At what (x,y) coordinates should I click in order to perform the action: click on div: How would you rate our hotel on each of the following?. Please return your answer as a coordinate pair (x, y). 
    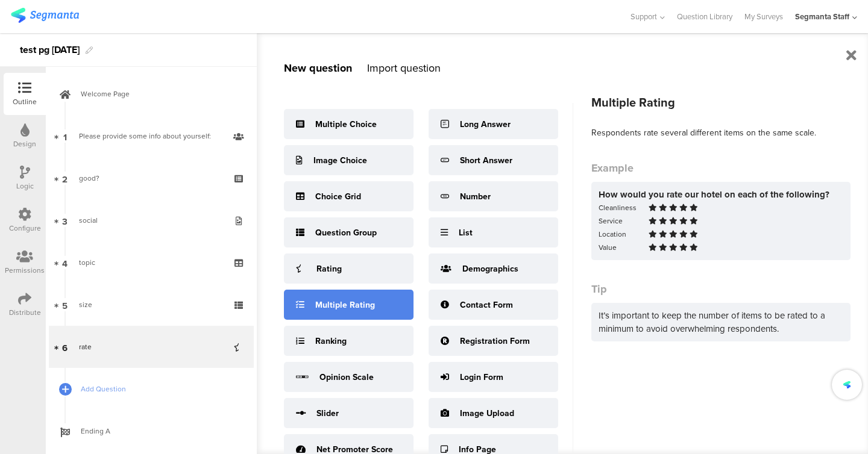
    Looking at the image, I should click on (721, 194).